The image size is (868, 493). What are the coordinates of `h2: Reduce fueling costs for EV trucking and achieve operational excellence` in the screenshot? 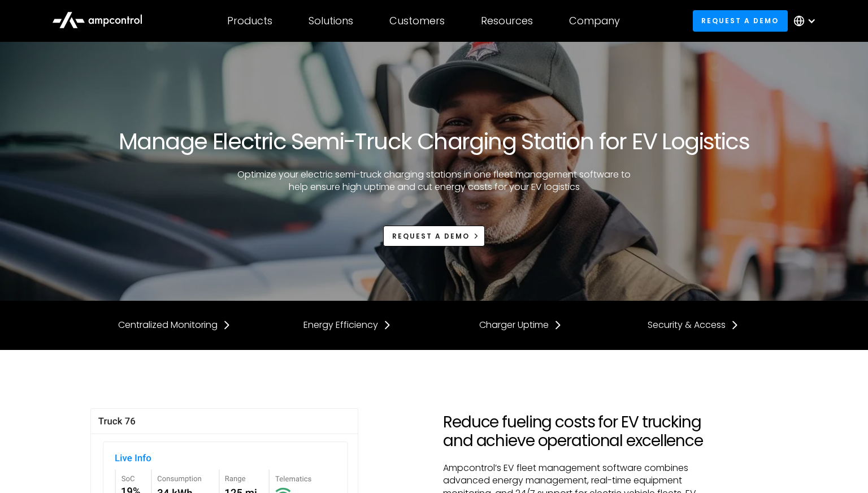 It's located at (577, 432).